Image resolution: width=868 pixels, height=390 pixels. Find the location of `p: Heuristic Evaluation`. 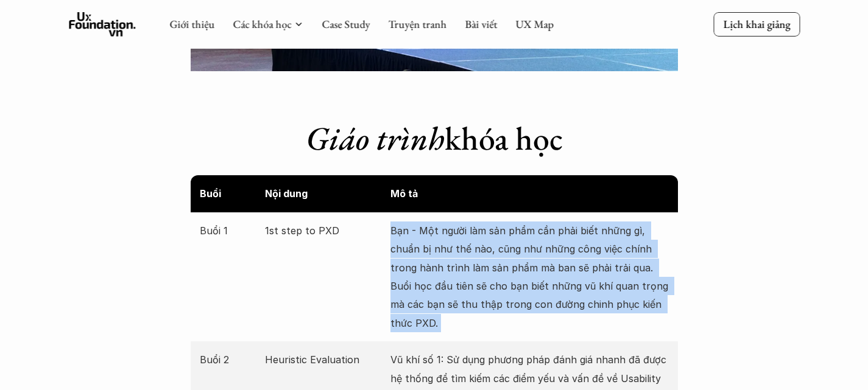

p: Heuristic Evaluation is located at coordinates (324, 360).